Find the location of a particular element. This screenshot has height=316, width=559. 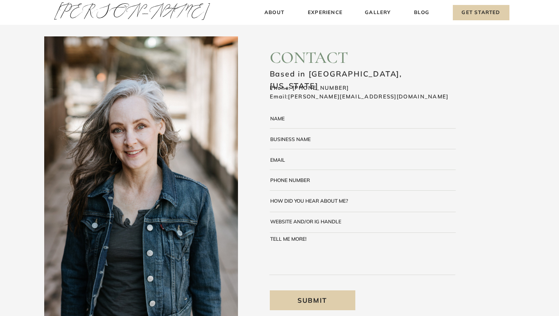

div: Phone number is located at coordinates (297, 180).